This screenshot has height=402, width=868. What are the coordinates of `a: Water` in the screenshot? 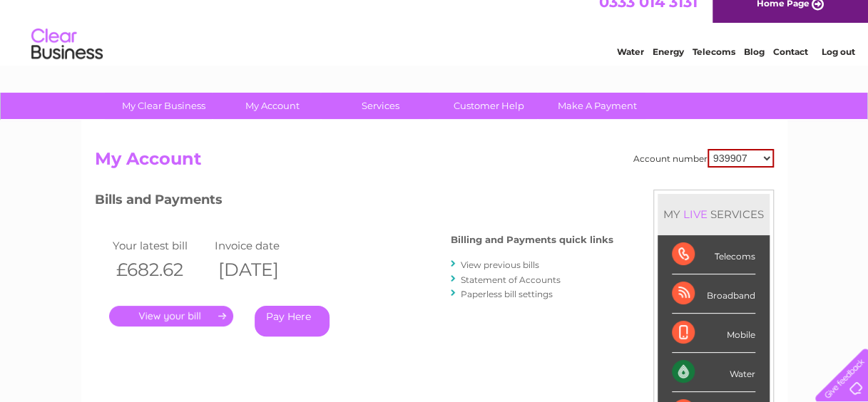 It's located at (630, 66).